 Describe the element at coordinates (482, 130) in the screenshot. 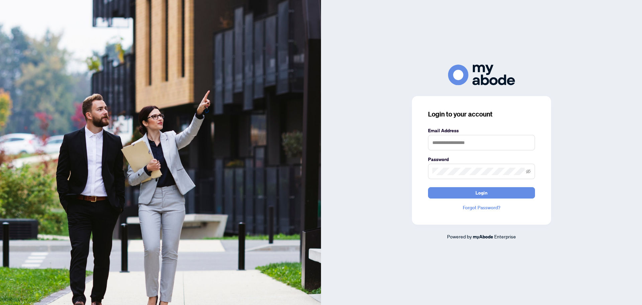

I see `label: Email Address` at that location.